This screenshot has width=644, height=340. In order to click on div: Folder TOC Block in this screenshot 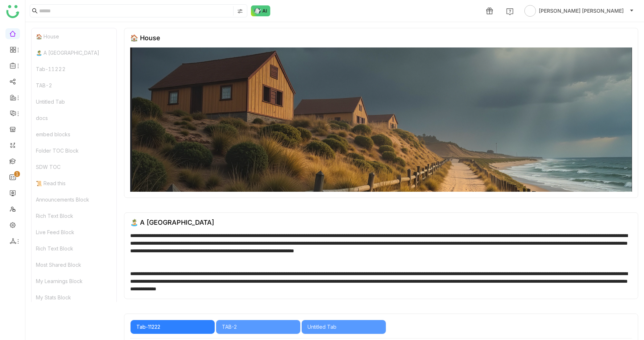, I will do `click(74, 151)`.